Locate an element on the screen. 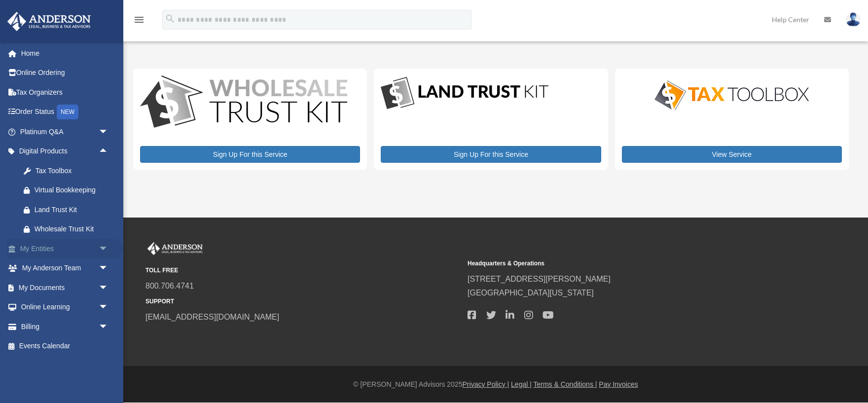 The height and width of the screenshot is (403, 868). a: Virtual Bookkeeping is located at coordinates (66, 190).